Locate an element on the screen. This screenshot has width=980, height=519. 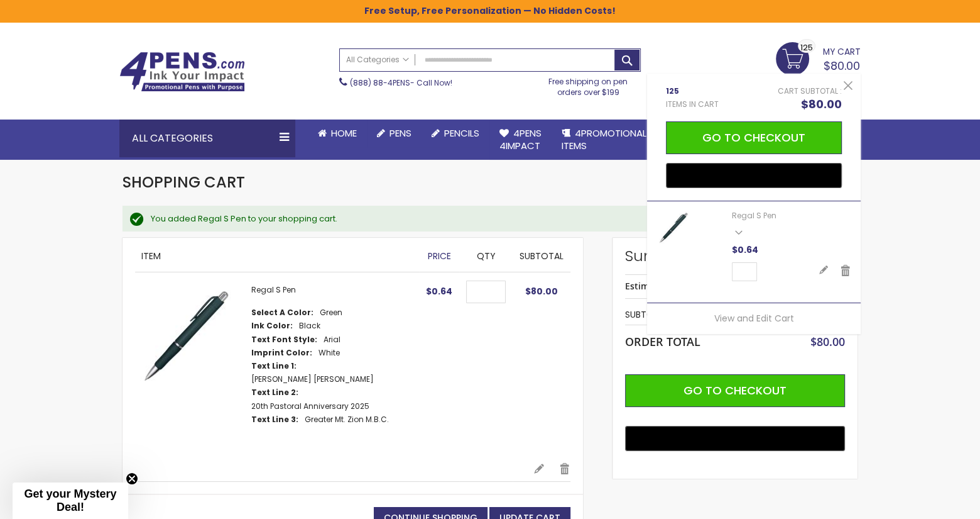
span: Price is located at coordinates (439, 256).